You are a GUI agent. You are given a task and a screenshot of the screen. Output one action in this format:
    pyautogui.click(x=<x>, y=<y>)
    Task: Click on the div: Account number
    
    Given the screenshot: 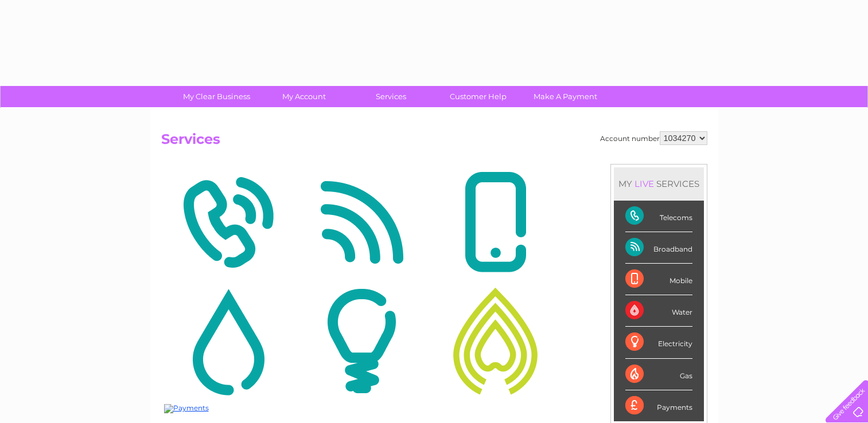 What is the action you would take?
    pyautogui.click(x=654, y=138)
    